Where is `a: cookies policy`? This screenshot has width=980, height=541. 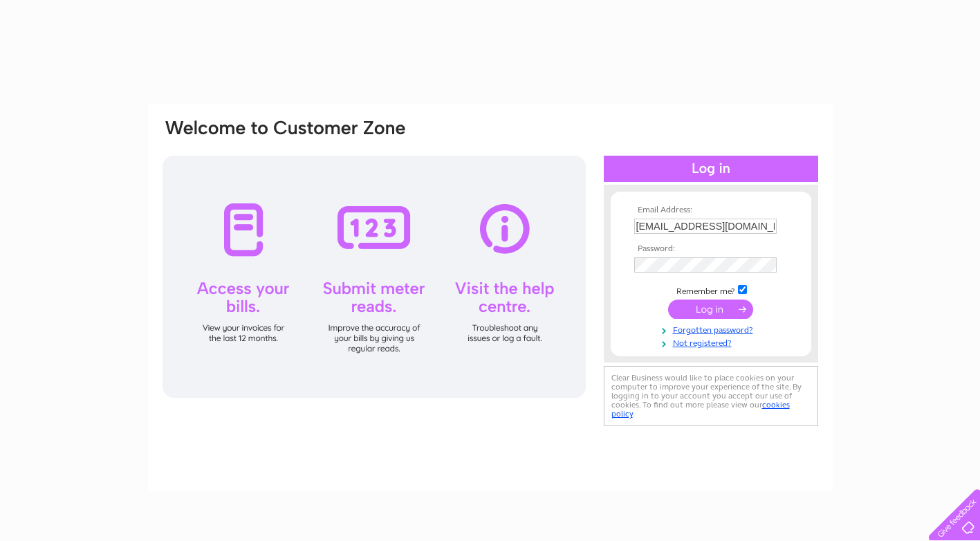 a: cookies policy is located at coordinates (700, 408).